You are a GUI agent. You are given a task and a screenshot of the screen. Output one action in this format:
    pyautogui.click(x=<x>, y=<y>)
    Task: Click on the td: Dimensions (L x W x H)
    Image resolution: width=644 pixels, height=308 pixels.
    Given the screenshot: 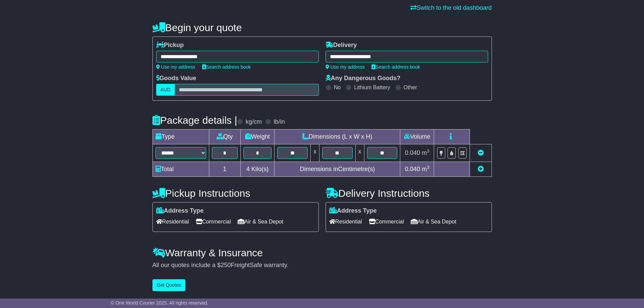 What is the action you would take?
    pyautogui.click(x=337, y=137)
    